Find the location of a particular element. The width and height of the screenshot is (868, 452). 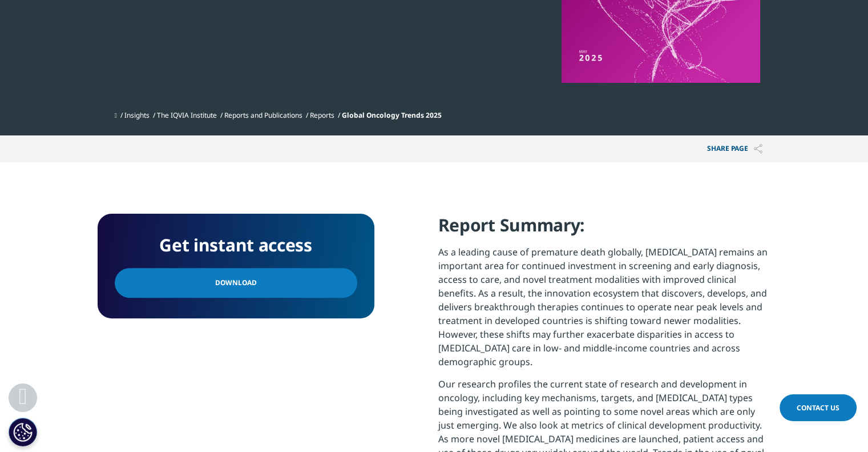

span: Contact Us is located at coordinates (818, 407).